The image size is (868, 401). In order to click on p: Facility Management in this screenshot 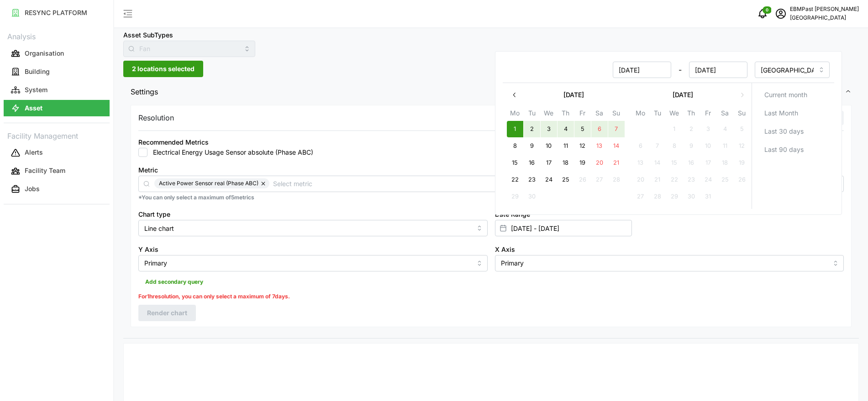, I will do `click(57, 135)`.